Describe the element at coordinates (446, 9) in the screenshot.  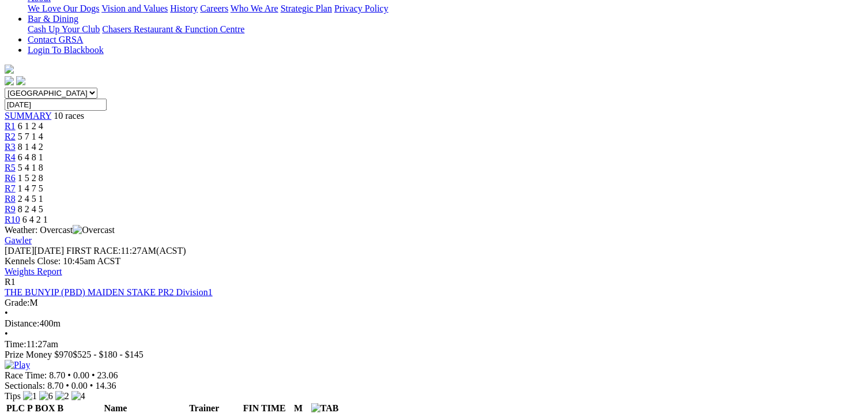
I see `div: About` at that location.